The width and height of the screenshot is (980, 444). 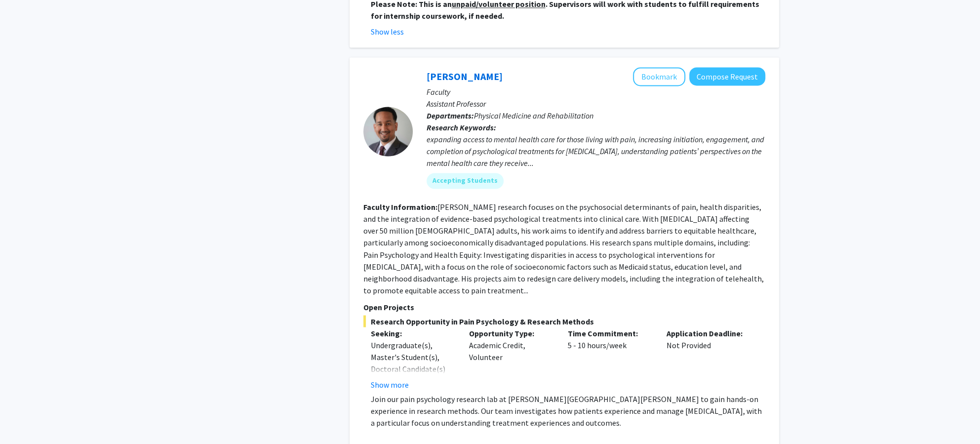 I want to click on p: Faculty, so click(x=596, y=92).